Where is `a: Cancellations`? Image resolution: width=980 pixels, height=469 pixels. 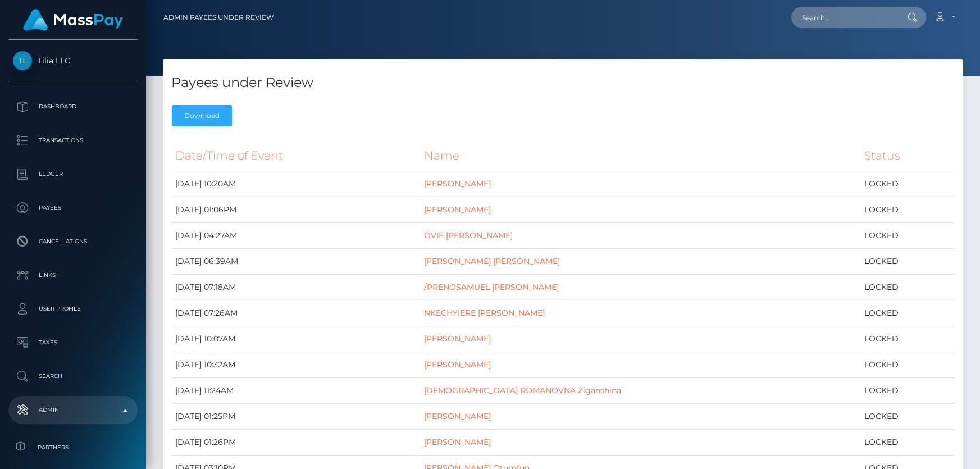
a: Cancellations is located at coordinates (73, 241).